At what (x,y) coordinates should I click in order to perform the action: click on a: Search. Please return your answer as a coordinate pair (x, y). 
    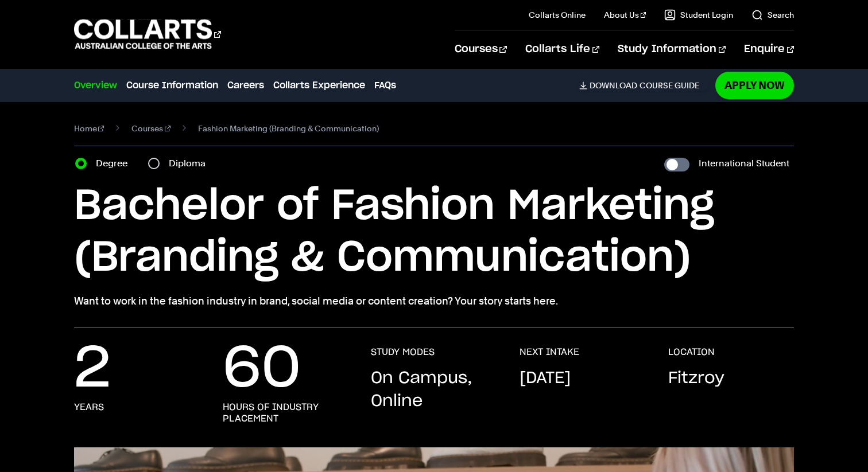
    Looking at the image, I should click on (772, 15).